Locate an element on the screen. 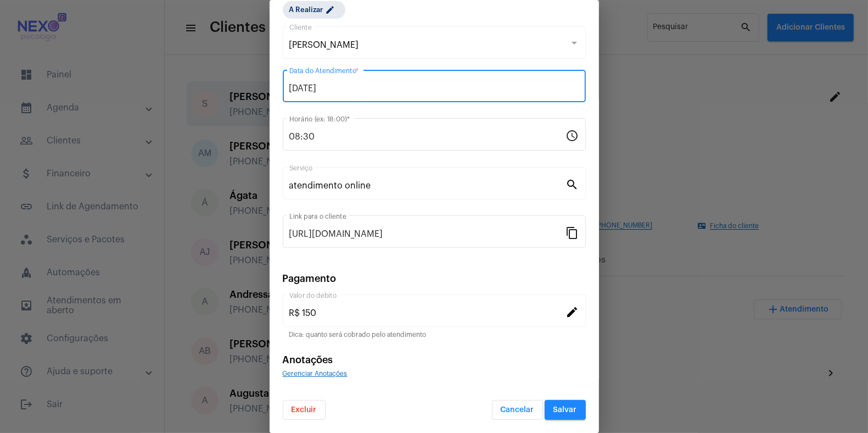 The image size is (868, 433). span: Anotações is located at coordinates (308, 360).